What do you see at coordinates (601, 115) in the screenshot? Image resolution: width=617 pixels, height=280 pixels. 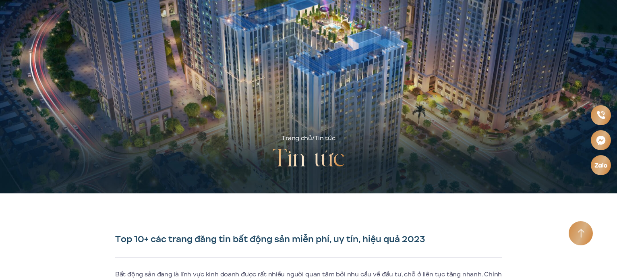 I see `img: Phone icon` at bounding box center [601, 115].